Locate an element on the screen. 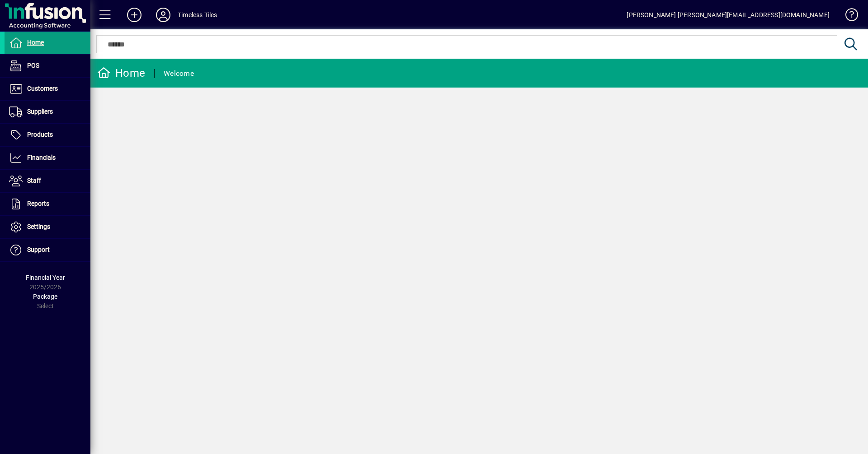  span: Support is located at coordinates (38, 249).